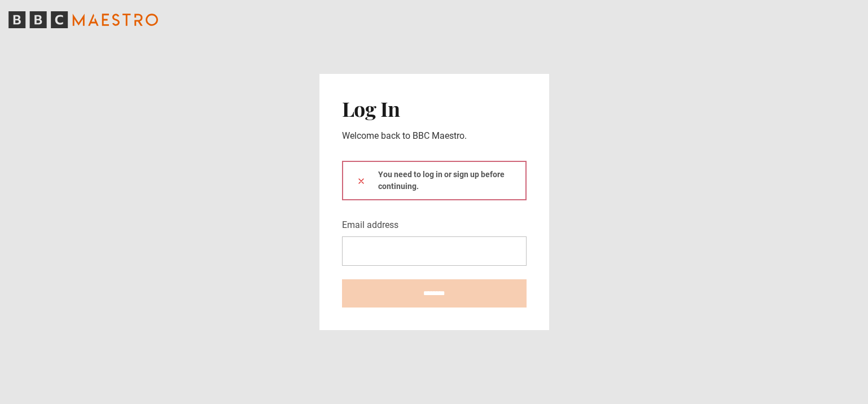 This screenshot has height=404, width=868. Describe the element at coordinates (83, 20) in the screenshot. I see `svg: BBC Maestro` at that location.